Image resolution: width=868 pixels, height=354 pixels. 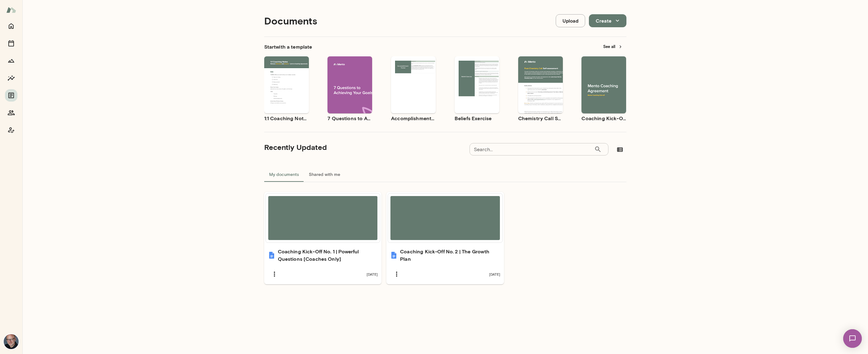 What do you see at coordinates (324, 174) in the screenshot?
I see `button: Shared with me` at bounding box center [324, 174].